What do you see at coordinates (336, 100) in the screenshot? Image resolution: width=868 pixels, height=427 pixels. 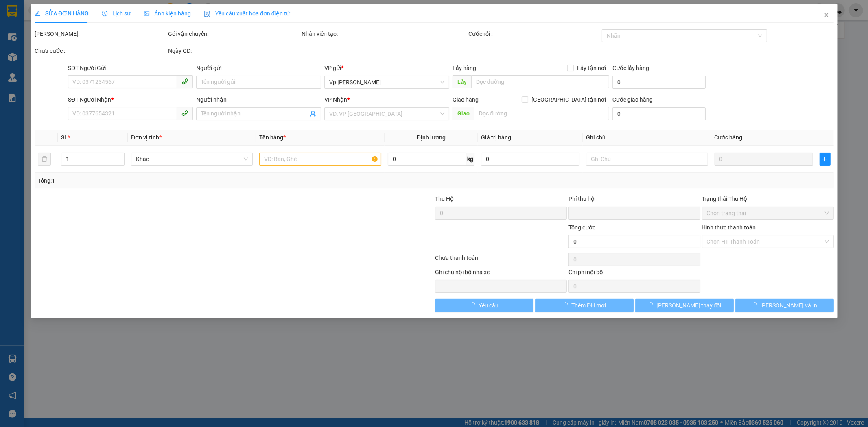 I see `span: VP Nhận` at bounding box center [336, 100].